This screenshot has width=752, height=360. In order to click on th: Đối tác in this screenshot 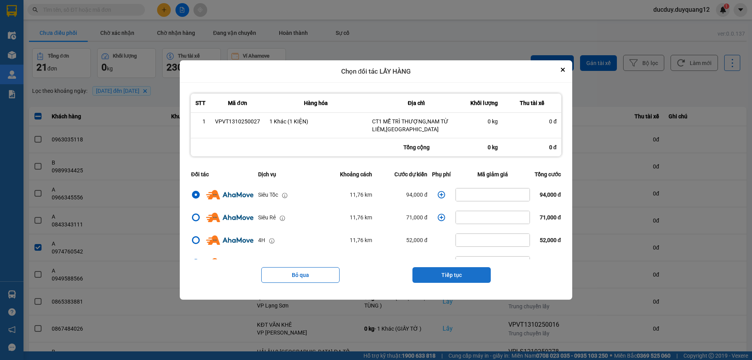, I will do `click(222, 174)`.